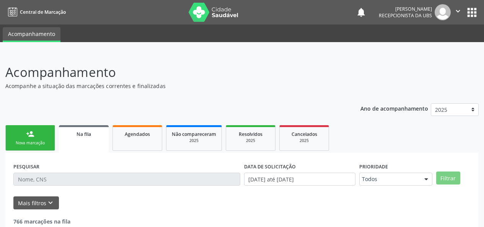 The height and width of the screenshot is (227, 484). Describe the element at coordinates (31, 34) in the screenshot. I see `a: Acompanhamento` at that location.